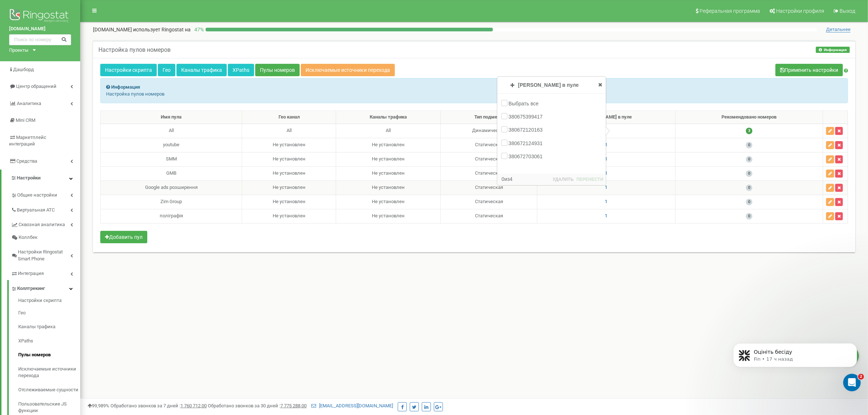 This screenshot has width=868, height=415. What do you see at coordinates (194, 405) in the screenshot?
I see `u: 1 760 712,00` at bounding box center [194, 405].